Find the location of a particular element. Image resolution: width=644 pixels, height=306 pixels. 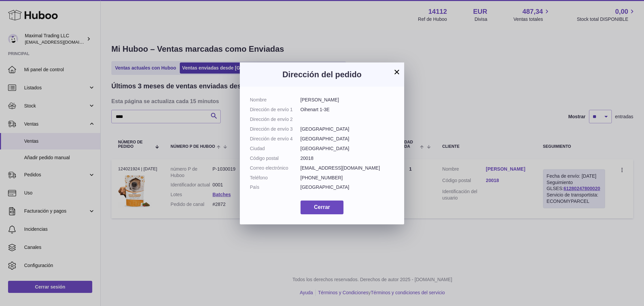

dt: Código postal is located at coordinates (275, 158).